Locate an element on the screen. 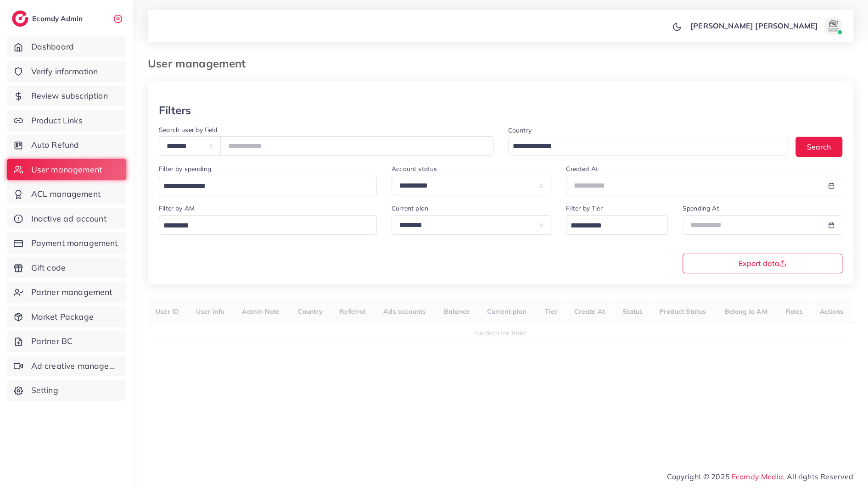  span: Partner BC is located at coordinates (52, 341).